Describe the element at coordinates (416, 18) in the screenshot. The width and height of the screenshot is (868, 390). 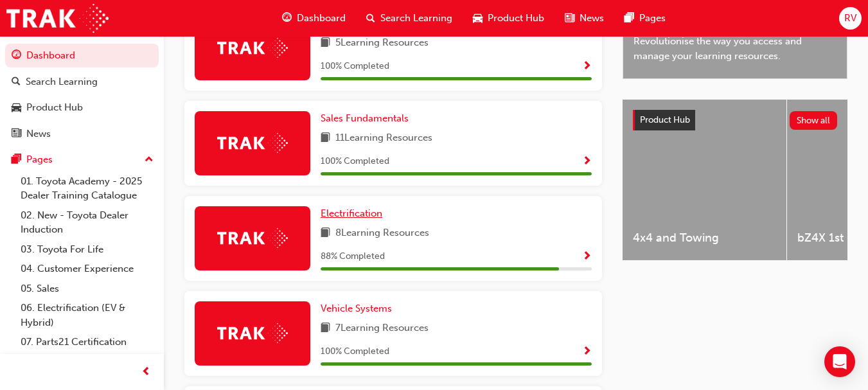
I see `span: Search Learning` at that location.